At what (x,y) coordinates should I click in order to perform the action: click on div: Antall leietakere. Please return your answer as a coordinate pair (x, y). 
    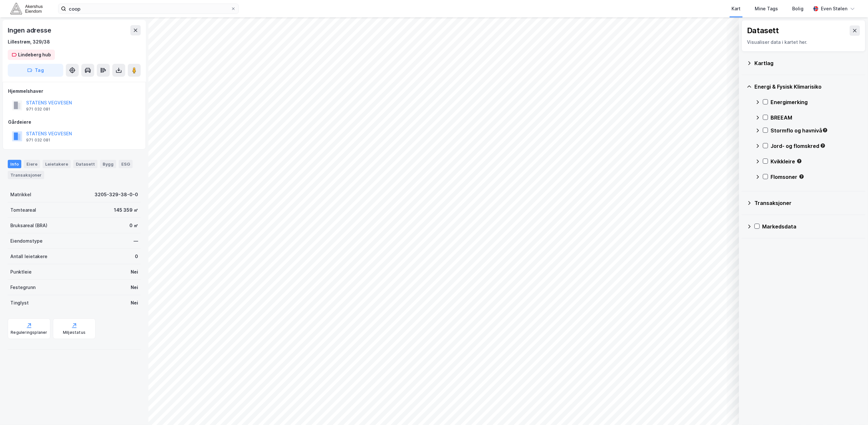
    Looking at the image, I should click on (29, 257).